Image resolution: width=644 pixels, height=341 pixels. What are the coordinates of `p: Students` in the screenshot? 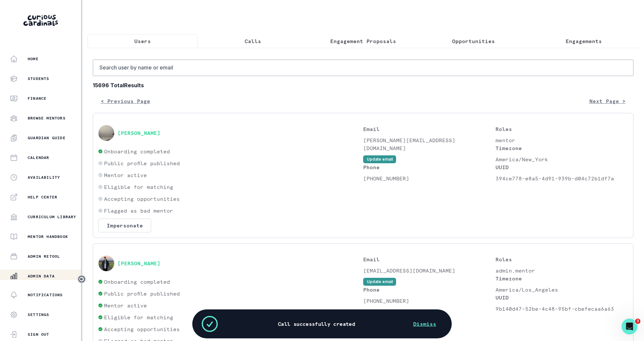 It's located at (39, 79).